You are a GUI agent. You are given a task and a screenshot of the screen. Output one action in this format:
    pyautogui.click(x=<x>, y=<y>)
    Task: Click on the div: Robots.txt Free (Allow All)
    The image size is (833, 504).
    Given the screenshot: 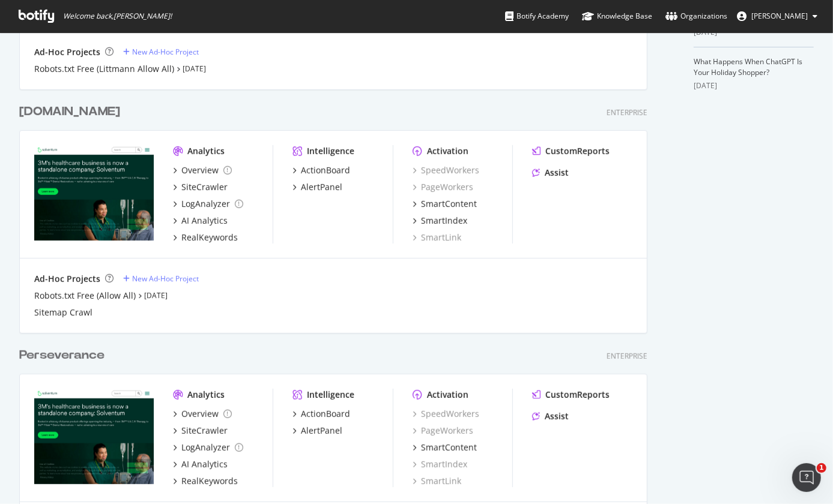 What is the action you would take?
    pyautogui.click(x=85, y=296)
    